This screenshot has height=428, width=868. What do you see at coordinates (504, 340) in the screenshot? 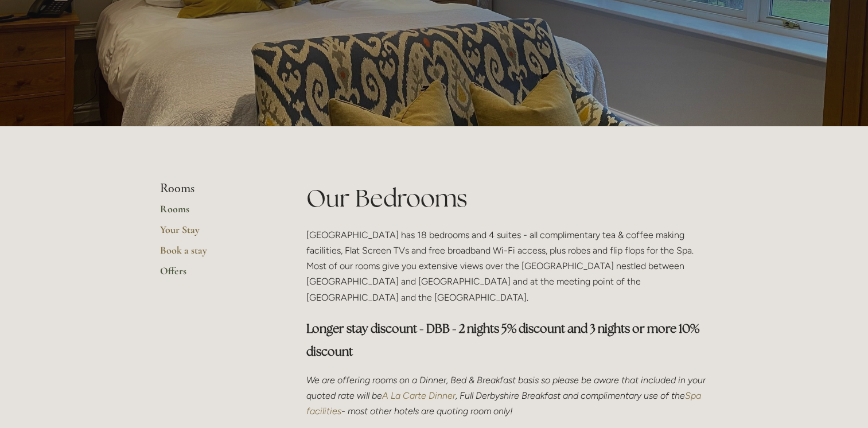
I see `strong: Longer stay discount - DBB - 2 nights 5% discount and 3 nights or more 10% discount` at bounding box center [504, 340].